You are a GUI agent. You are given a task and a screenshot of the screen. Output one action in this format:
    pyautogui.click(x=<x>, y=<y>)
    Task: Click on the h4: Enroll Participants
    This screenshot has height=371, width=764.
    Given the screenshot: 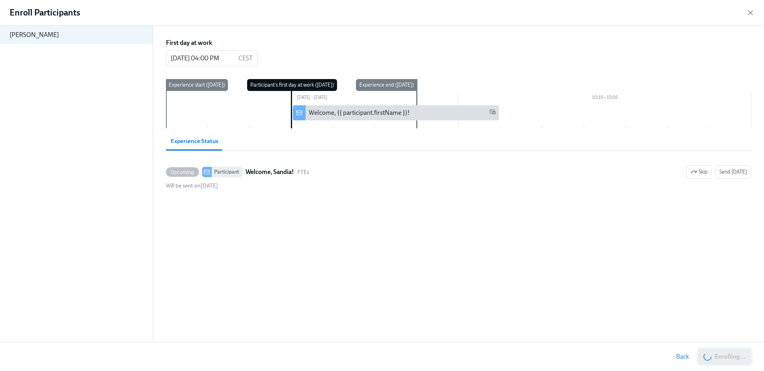 What is the action you would take?
    pyautogui.click(x=45, y=13)
    